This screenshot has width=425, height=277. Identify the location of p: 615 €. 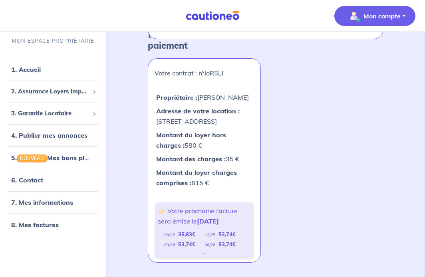
(204, 178).